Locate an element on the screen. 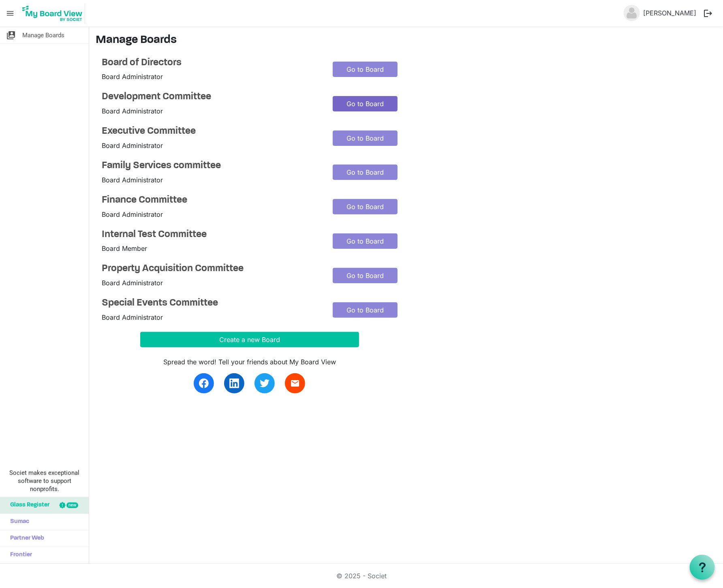 The image size is (723, 588). img: twitter.svg is located at coordinates (265, 383).